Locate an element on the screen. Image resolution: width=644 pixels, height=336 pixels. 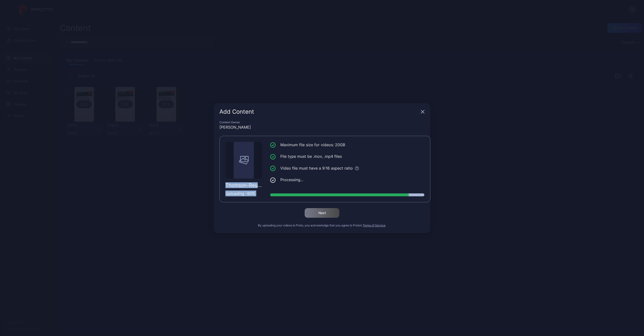
li: File type must be .mov, .mp4 files is located at coordinates (347, 157).